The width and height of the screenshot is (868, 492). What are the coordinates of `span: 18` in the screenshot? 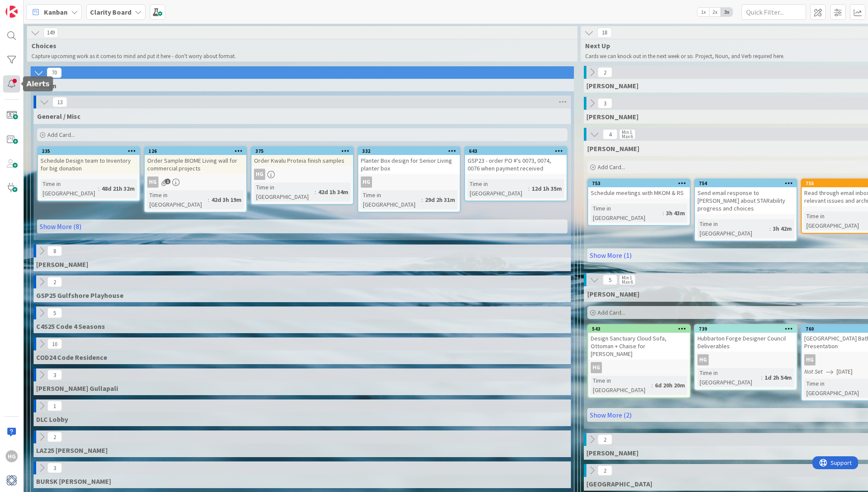 It's located at (604, 32).